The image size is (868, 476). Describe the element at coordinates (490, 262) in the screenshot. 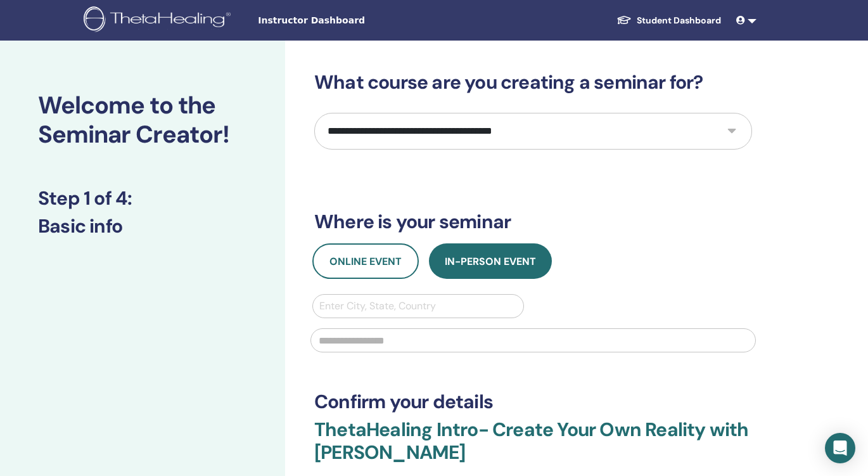

I see `span: In-Person Event` at that location.